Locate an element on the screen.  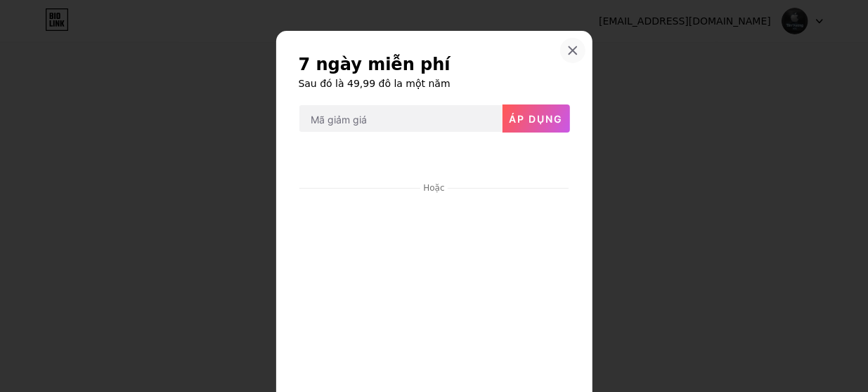
font: Áp dụng is located at coordinates (536, 119).